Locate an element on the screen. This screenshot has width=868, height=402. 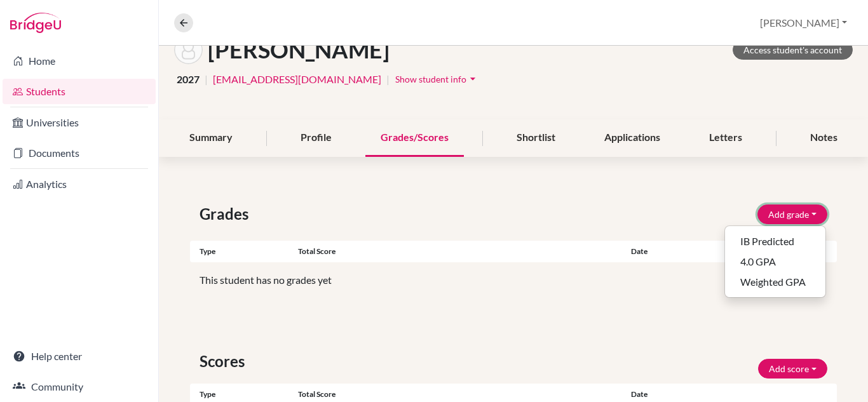
button: IB Predicted is located at coordinates (775, 241).